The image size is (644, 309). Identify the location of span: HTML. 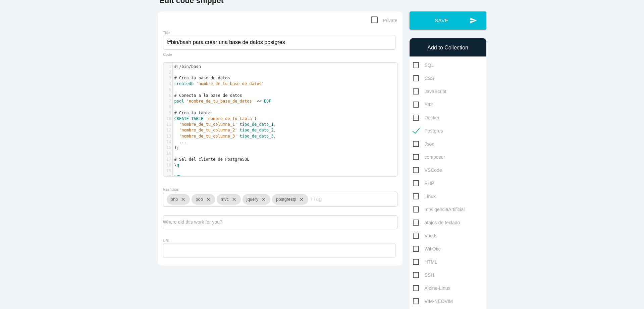
(425, 262).